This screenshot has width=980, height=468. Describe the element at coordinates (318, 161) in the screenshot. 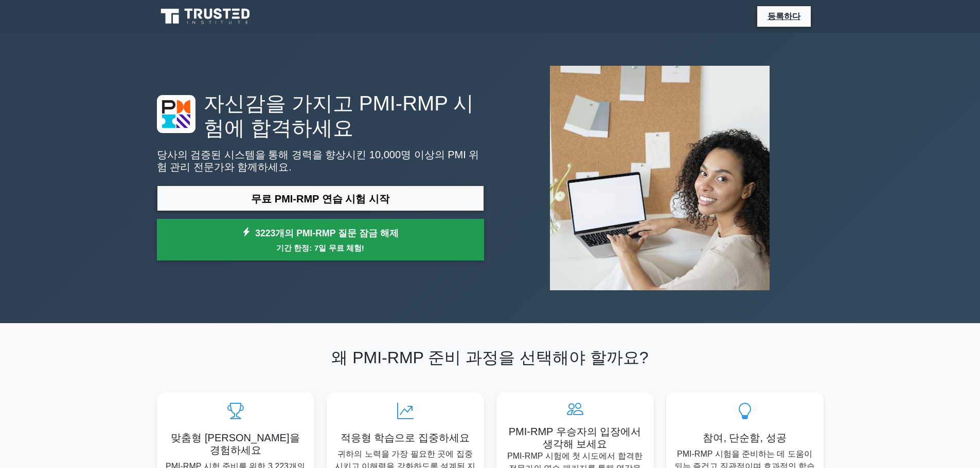

I see `font: 당사의 검증된 시스템을 통해 경력을 향상시킨 10,000명 이상의 PMI 위험 관리 전문가와 함께하세요.` at that location.